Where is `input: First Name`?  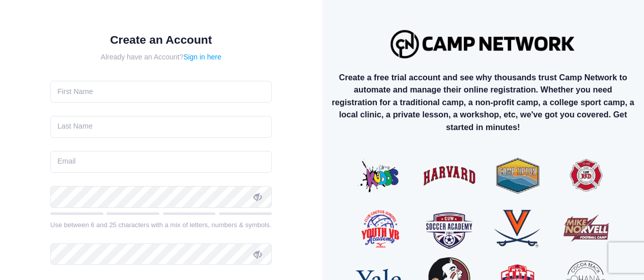
input: First Name is located at coordinates (161, 92).